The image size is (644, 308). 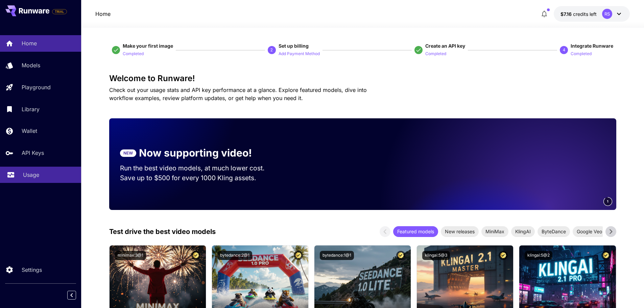 What do you see at coordinates (538, 255) in the screenshot?
I see `button: klingai:5@2` at bounding box center [538, 255].